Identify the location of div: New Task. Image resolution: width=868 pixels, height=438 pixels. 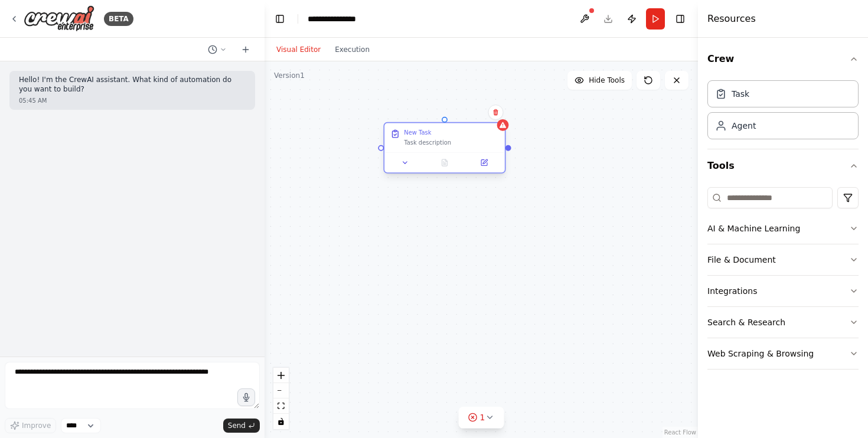
(418, 132).